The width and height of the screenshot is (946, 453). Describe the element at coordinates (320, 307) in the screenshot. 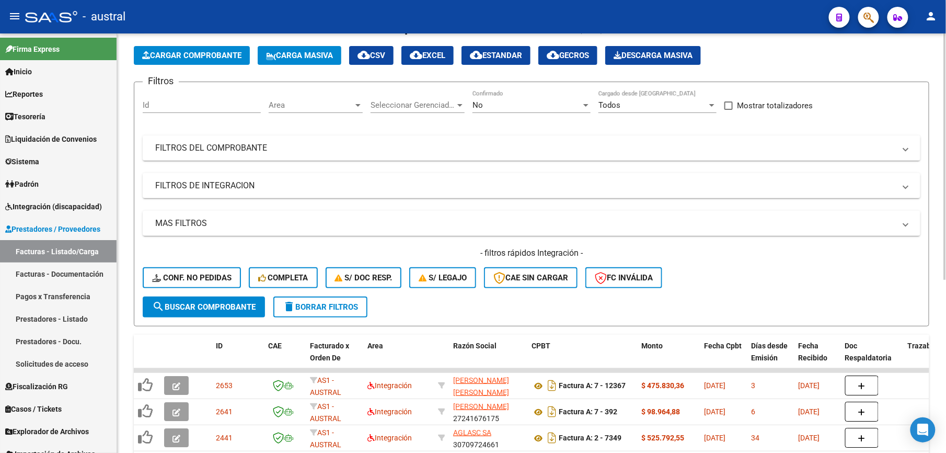

I see `span: Borrar Filtros` at that location.